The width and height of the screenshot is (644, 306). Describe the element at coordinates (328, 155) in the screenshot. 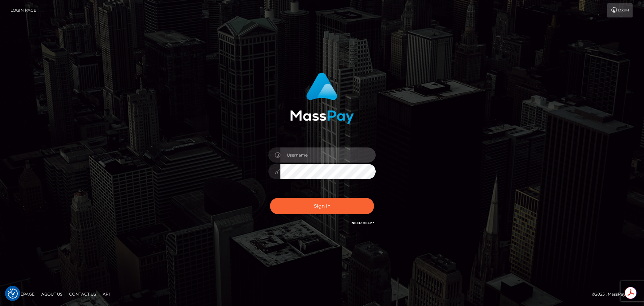

I see `input: Username...` at that location.